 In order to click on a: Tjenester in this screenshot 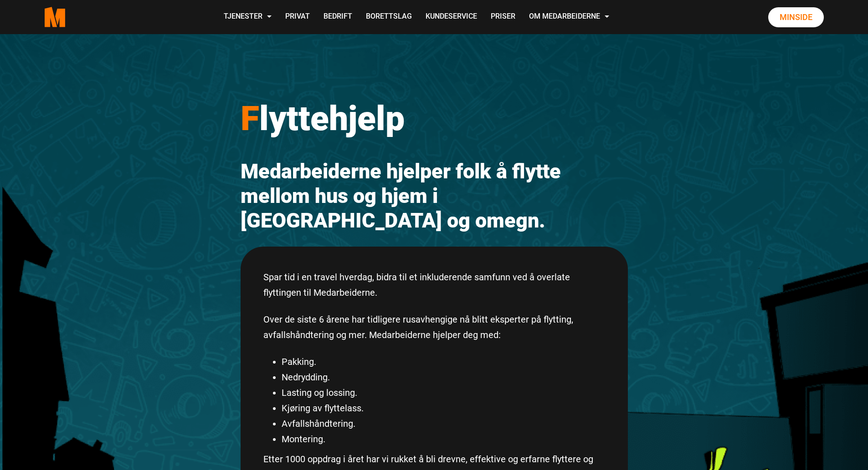, I will do `click(248, 17)`.